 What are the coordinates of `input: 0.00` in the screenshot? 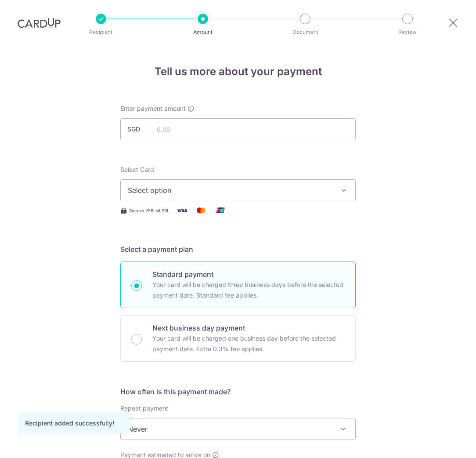 It's located at (238, 129).